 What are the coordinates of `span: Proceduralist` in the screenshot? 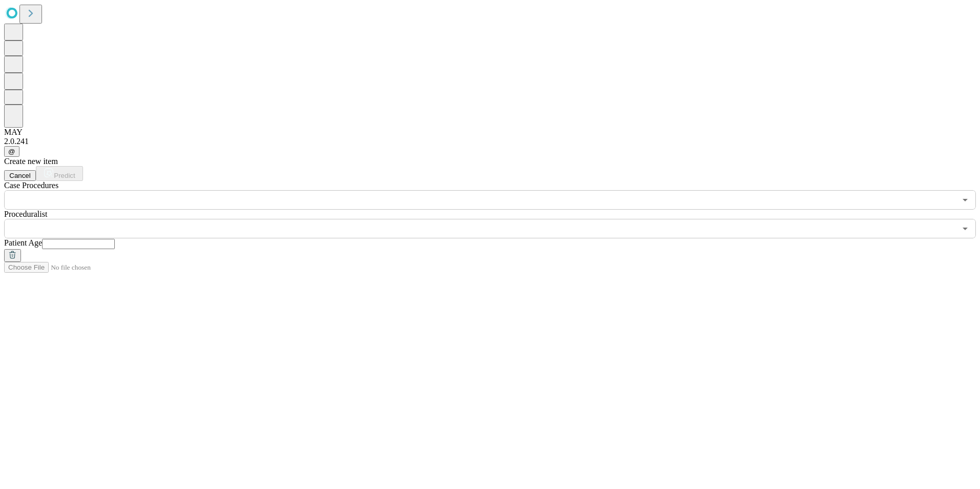 It's located at (25, 214).